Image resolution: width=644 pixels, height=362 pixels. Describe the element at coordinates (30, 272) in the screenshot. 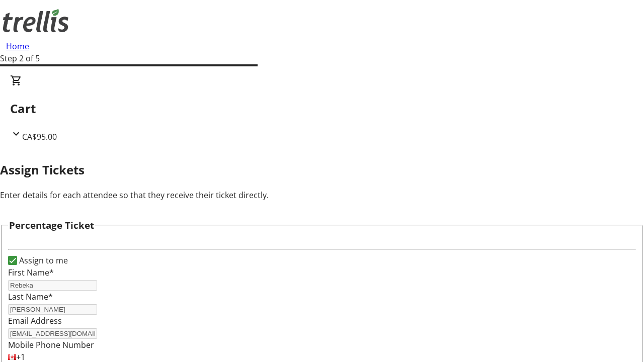

I see `label: First Name*` at that location.